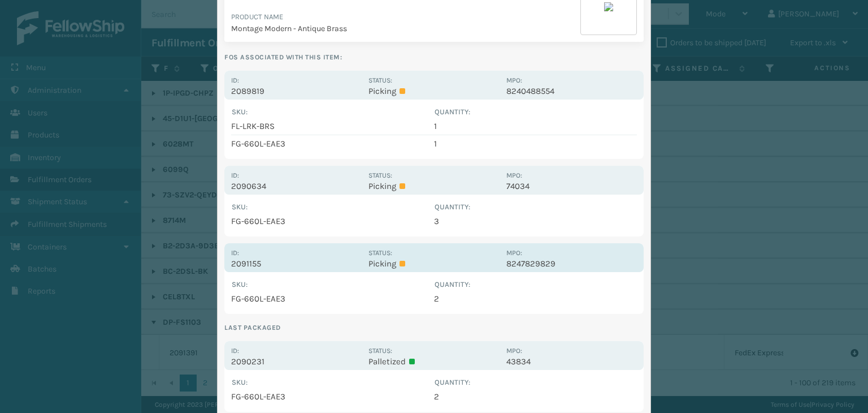 This screenshot has height=413, width=868. What do you see at coordinates (296, 361) in the screenshot?
I see `p: 2090231` at bounding box center [296, 361].